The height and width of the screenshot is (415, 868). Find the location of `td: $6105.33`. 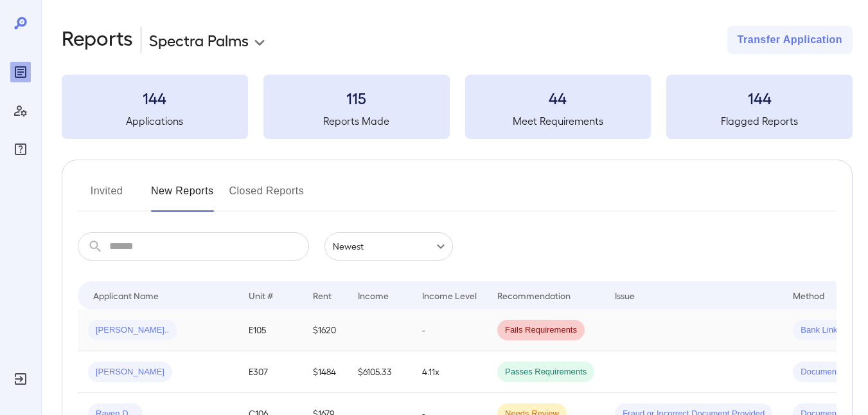

td: $6105.33 is located at coordinates (379, 371).